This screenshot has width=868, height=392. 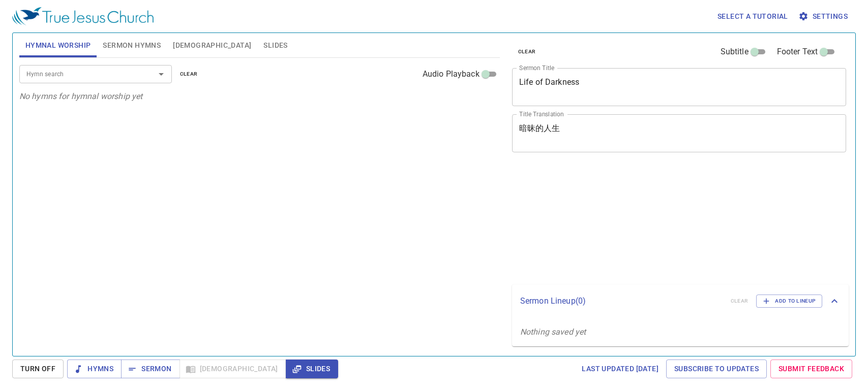 What do you see at coordinates (58, 45) in the screenshot?
I see `span: Hymnal Worship` at bounding box center [58, 45].